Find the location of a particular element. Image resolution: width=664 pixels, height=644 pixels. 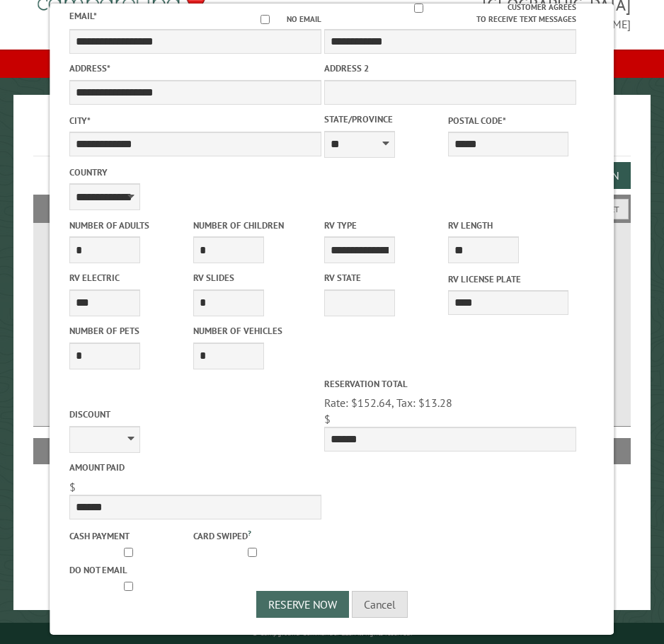

label: Number of Children is located at coordinates (254, 225).